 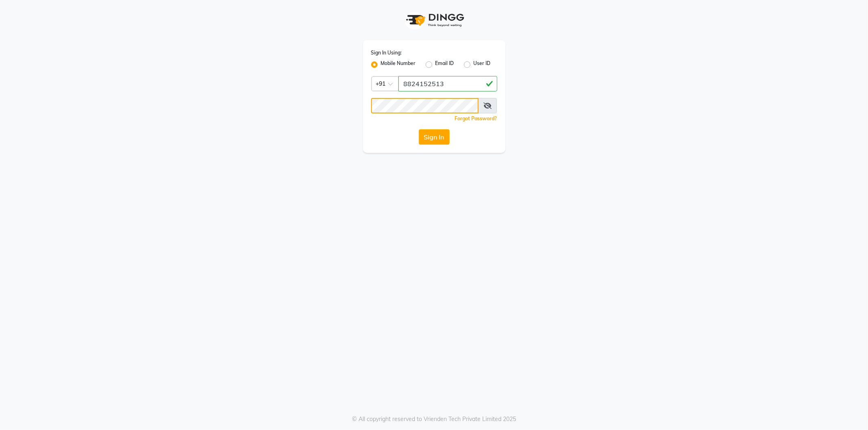 I want to click on img: logo1.svg, so click(x=434, y=20).